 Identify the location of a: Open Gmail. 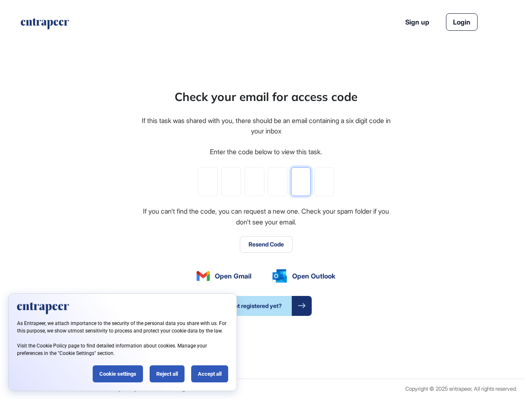
(224, 276).